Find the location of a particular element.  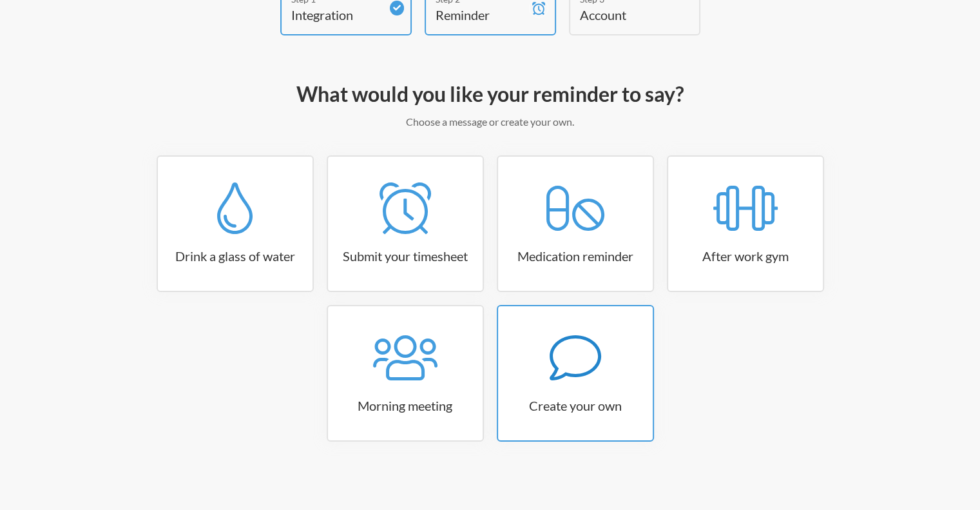

h3: Create your own is located at coordinates (575, 406).